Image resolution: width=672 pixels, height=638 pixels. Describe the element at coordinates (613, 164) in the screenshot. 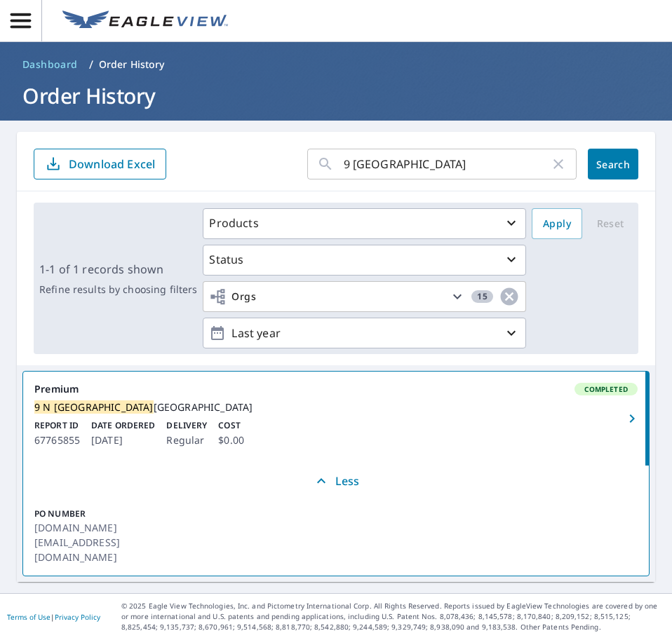

I see `span: Search` at that location.